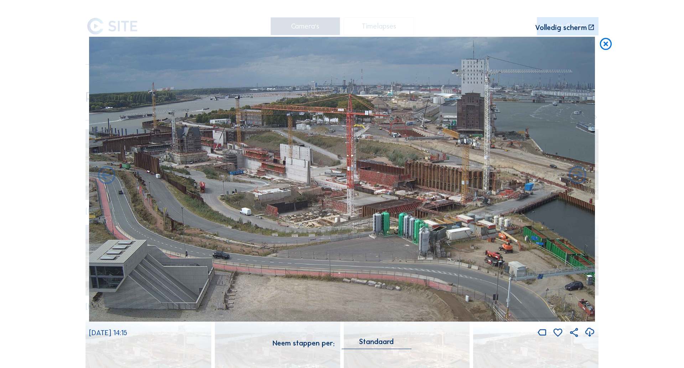 The width and height of the screenshot is (684, 368). Describe the element at coordinates (107, 176) in the screenshot. I see `i: Forward` at that location.